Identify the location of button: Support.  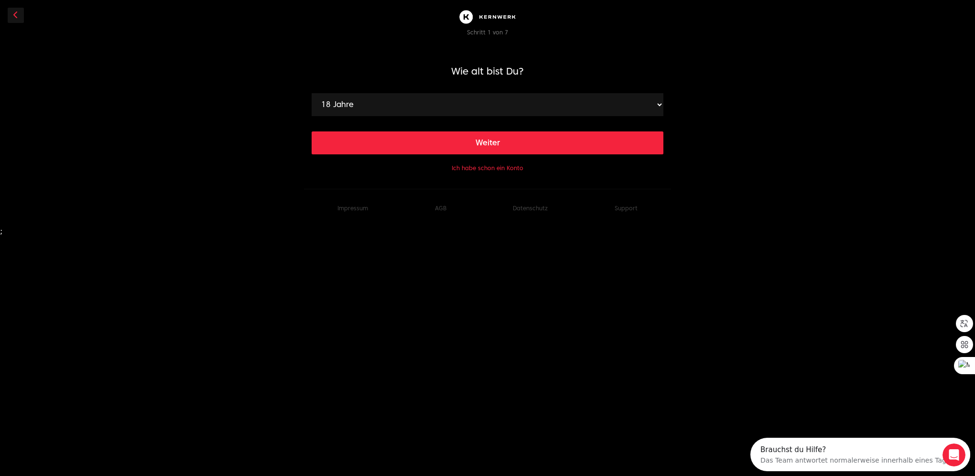
(626, 208).